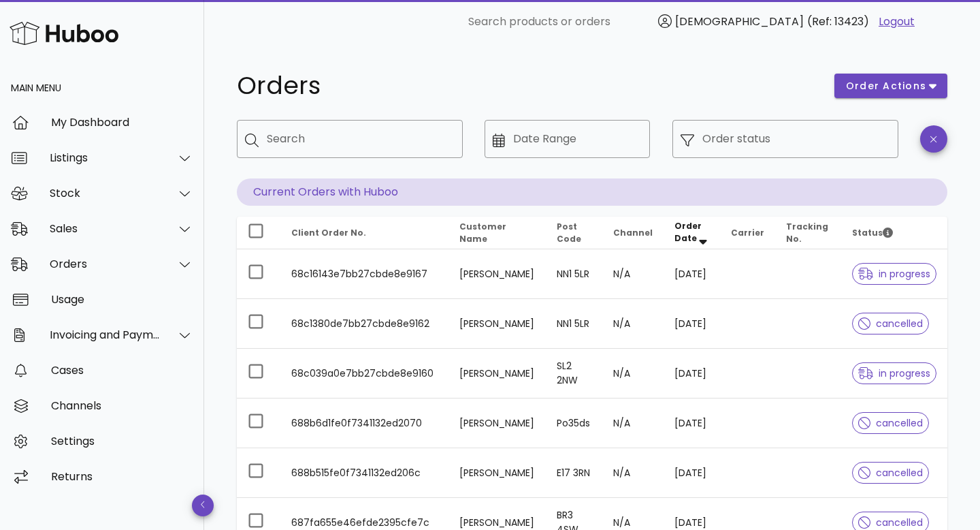 The width and height of the screenshot is (980, 530). I want to click on div: Orders, so click(105, 264).